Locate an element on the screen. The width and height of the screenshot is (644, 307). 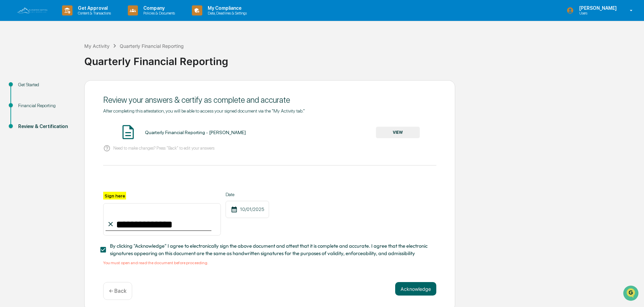
p: How can we help? is located at coordinates (65, 20).